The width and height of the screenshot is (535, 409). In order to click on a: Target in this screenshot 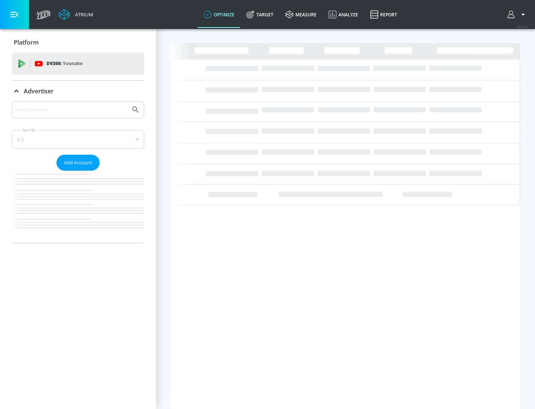, I will do `click(260, 14)`.